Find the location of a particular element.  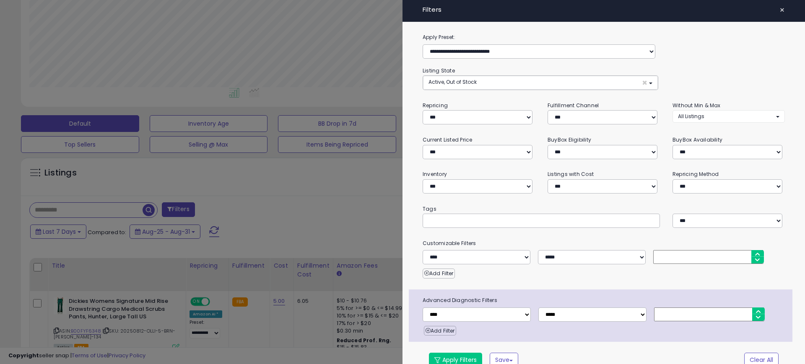

small: Current Listed Price is located at coordinates (447, 140).